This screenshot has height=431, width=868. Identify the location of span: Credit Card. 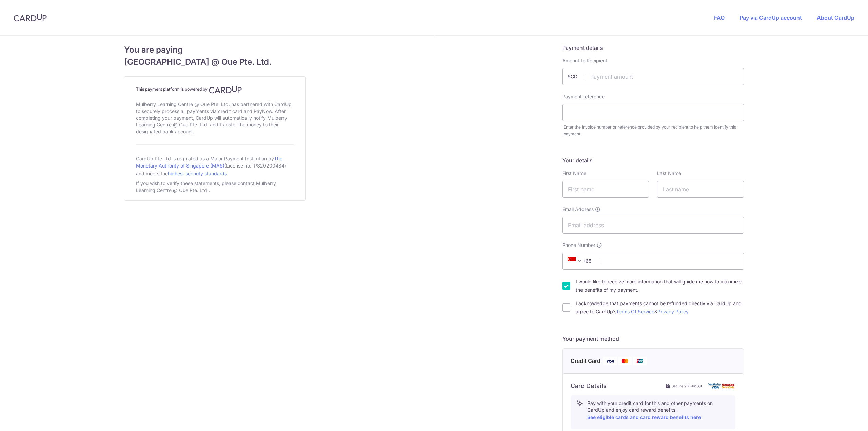
(586, 361).